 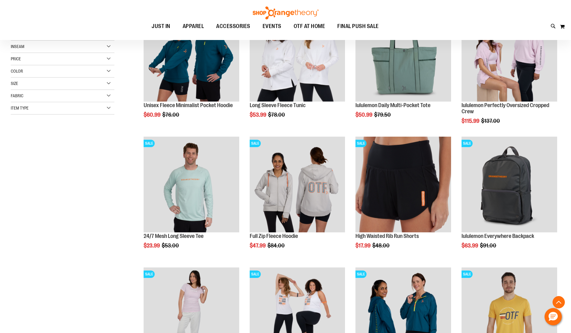 I want to click on a: 24/7 Mesh Long Sleeve Tee, so click(x=174, y=236).